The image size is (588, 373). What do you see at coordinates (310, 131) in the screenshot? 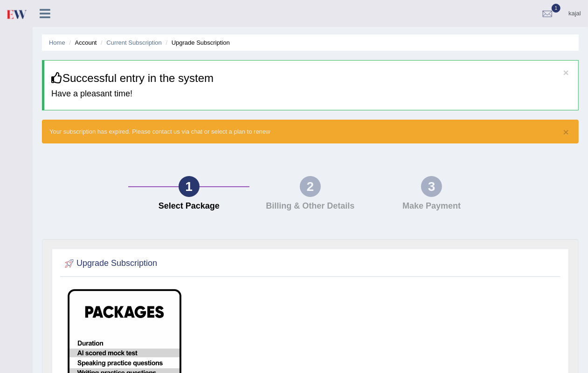
I see `div: Your subscription has expired. Please contact us via chat or select a plan to renew` at bounding box center [310, 131].